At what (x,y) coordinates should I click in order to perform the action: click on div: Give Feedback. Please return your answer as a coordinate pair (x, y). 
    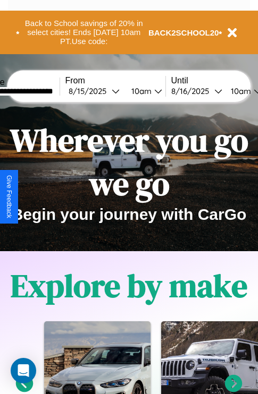
    Looking at the image, I should click on (9, 197).